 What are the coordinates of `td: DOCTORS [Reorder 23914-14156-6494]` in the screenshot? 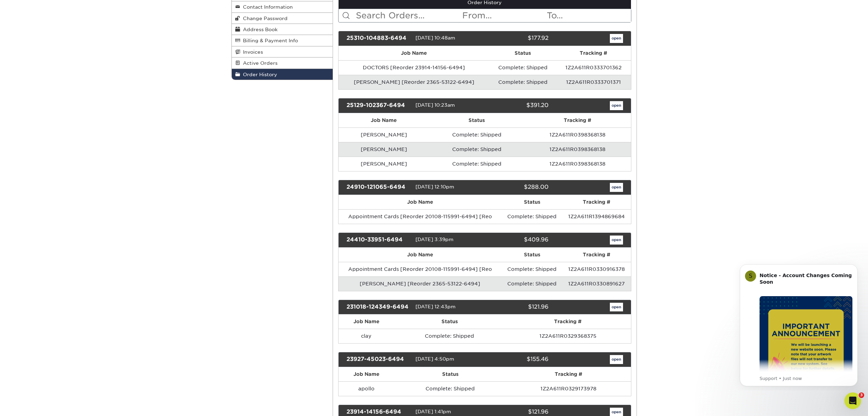 It's located at (414, 67).